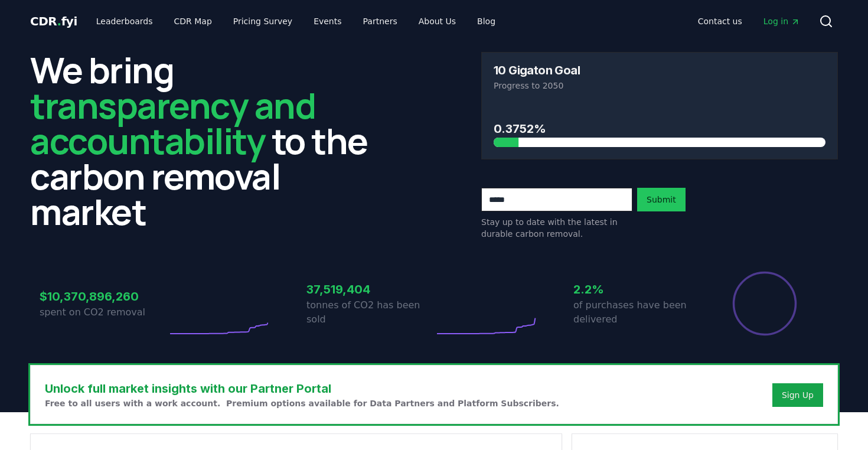 The width and height of the screenshot is (868, 450). I want to click on p: spent on CO2 removal, so click(104, 312).